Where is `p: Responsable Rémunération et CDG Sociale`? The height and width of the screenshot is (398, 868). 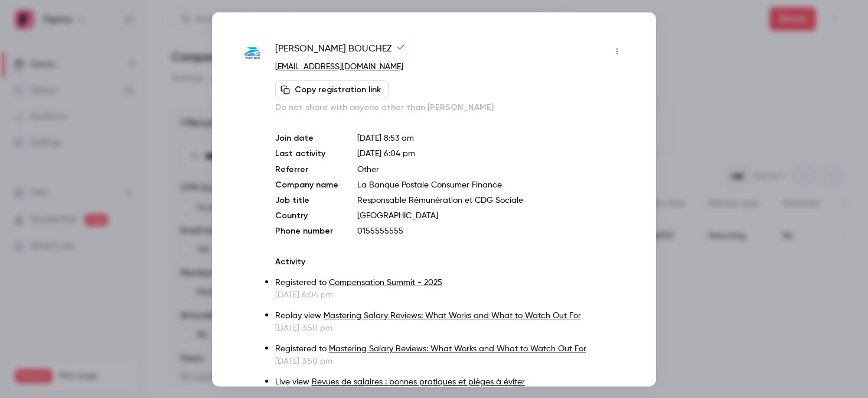 p: Responsable Rémunération et CDG Sociale is located at coordinates (492, 200).